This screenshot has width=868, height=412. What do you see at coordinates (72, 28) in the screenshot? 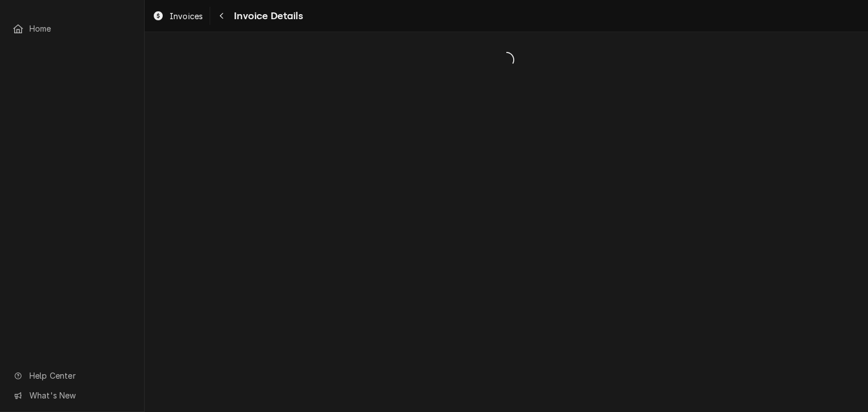
I see `a: Home` at bounding box center [72, 28].